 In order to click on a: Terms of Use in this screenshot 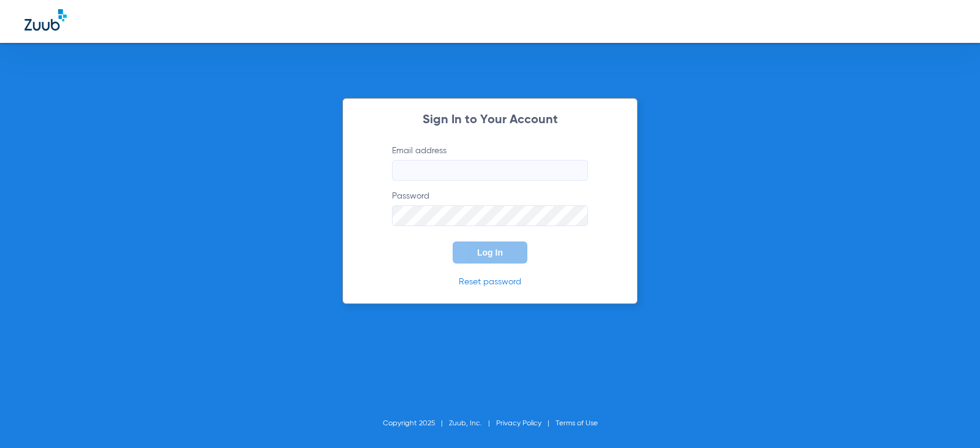, I will do `click(576, 423)`.